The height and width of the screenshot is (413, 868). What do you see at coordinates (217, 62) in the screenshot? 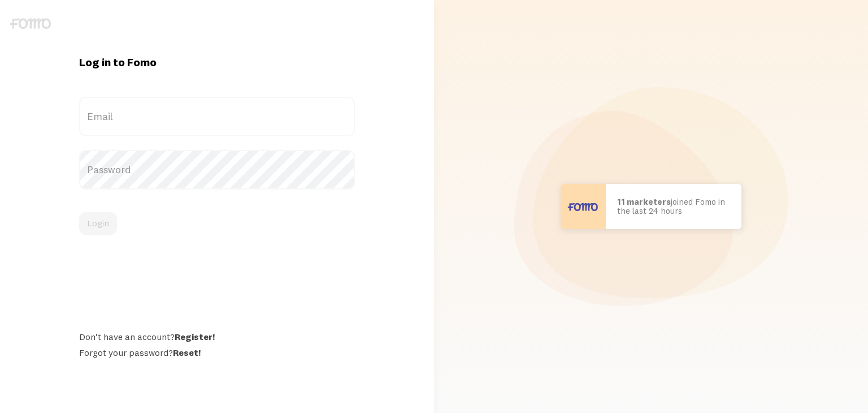
I see `h1: Log in to Fomo` at bounding box center [217, 62].